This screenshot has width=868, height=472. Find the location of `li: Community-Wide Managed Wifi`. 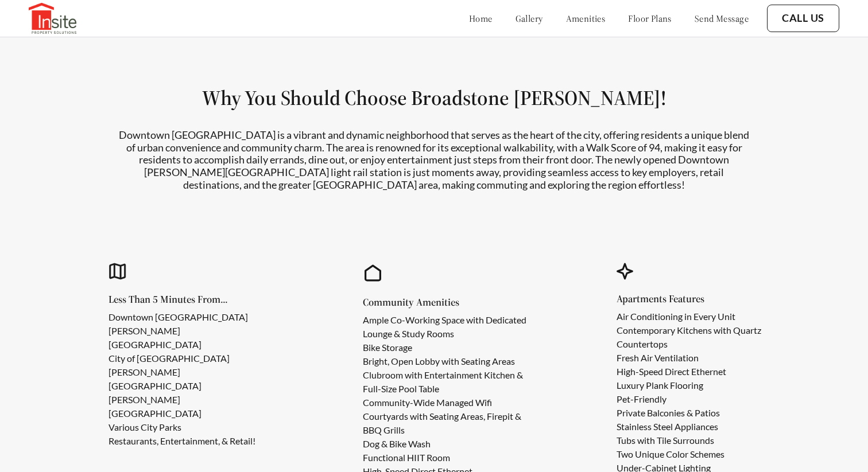

li: Community-Wide Managed Wifi is located at coordinates (445, 403).